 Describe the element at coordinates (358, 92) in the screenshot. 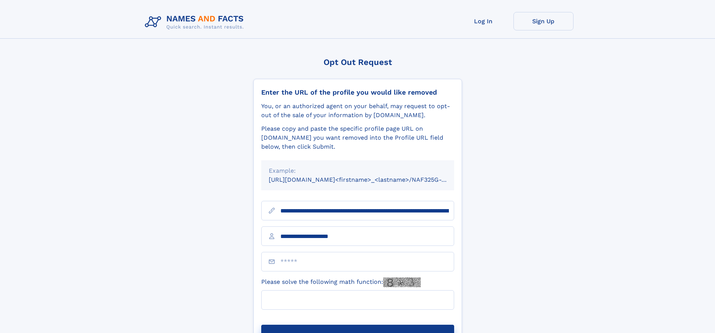

I see `div: Enter the URL of the profile you would like removed` at that location.